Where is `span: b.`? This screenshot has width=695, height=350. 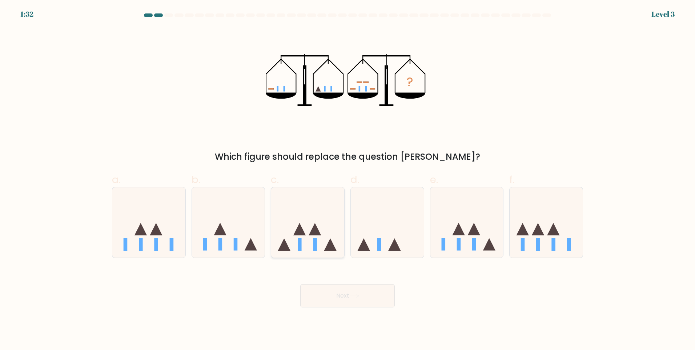 span: b. is located at coordinates (196, 179).